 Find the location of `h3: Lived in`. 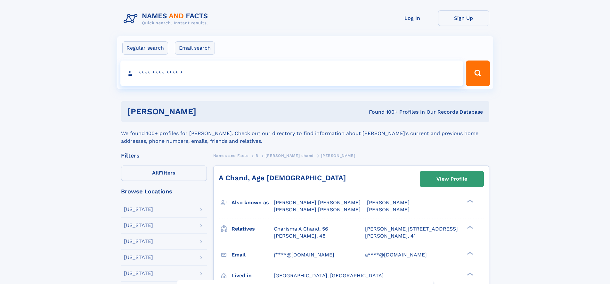

h3: Lived in is located at coordinates (253, 276).